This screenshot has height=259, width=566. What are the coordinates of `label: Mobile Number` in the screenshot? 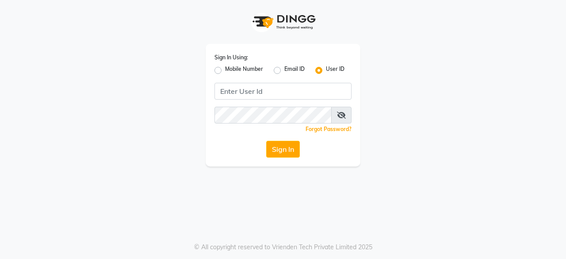 It's located at (244, 70).